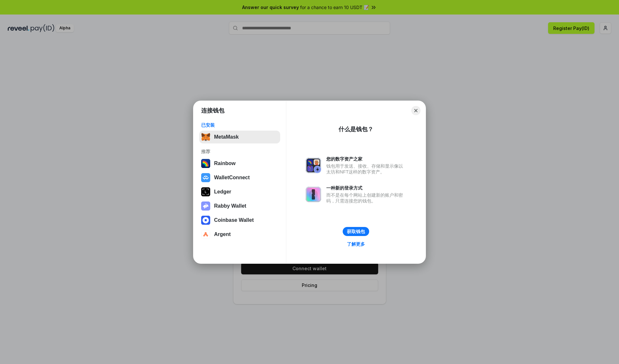 The height and width of the screenshot is (364, 619). Describe the element at coordinates (206, 163) in the screenshot. I see `img: svg+xml,%3Csvg%20width%3D%22120%22%20height%3D%22120%22%20viewBox%3D%220%200%20120%20120%22%20fil...` at that location.